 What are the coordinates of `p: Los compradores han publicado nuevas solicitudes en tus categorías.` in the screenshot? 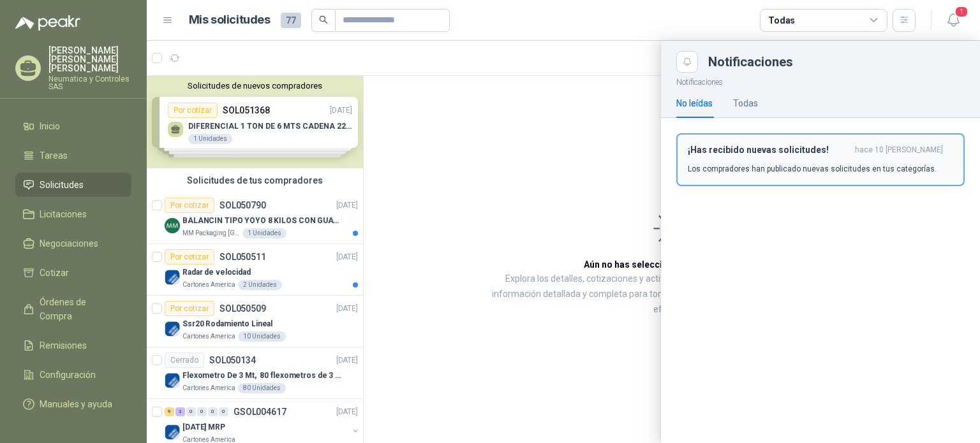 It's located at (812, 169).